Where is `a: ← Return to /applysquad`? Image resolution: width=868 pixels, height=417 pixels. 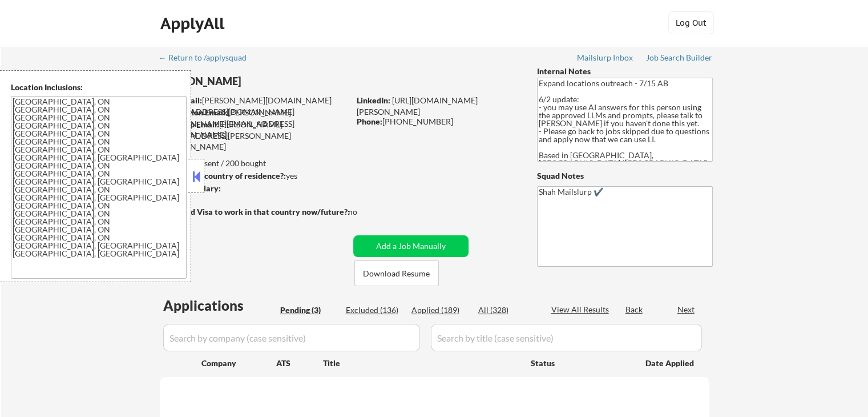
a: ← Return to /applysquad is located at coordinates (208, 59).